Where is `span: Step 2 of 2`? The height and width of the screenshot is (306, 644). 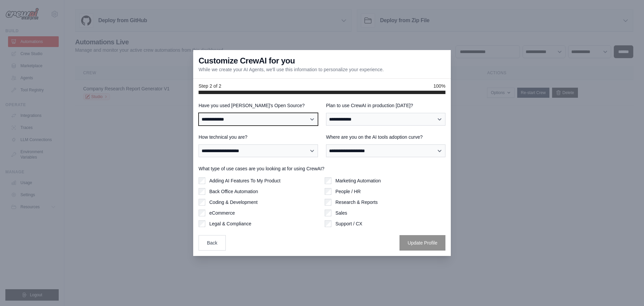
span: Step 2 of 2 is located at coordinates (210, 86).